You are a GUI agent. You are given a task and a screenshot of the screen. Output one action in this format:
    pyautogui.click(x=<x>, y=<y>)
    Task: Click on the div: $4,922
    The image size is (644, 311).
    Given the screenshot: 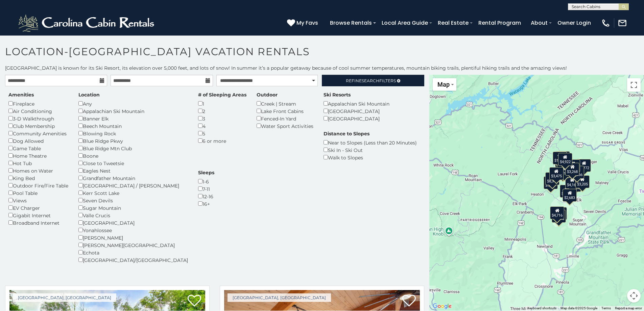 What is the action you would take?
    pyautogui.click(x=565, y=159)
    